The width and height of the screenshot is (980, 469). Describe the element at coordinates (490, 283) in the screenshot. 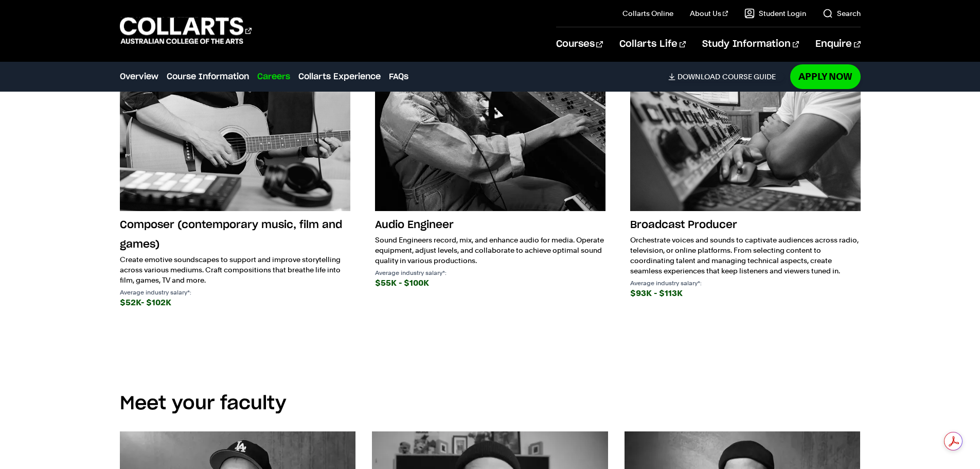

I see `div: $55K - $100K` at that location.